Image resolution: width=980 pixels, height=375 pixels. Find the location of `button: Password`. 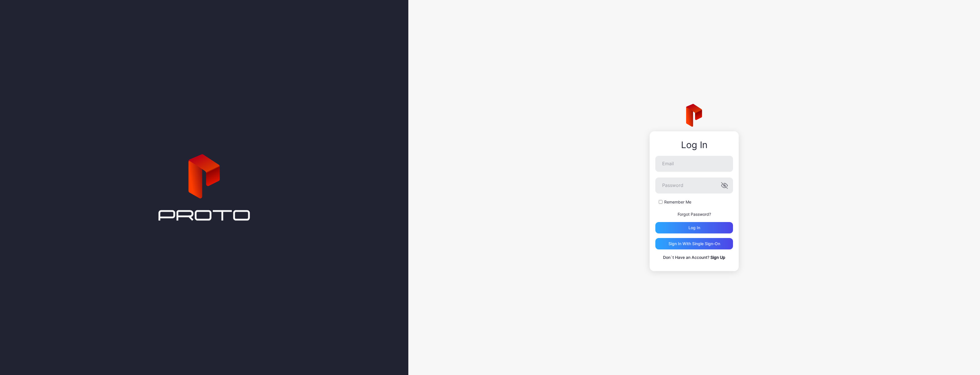

button: Password is located at coordinates (725, 185).